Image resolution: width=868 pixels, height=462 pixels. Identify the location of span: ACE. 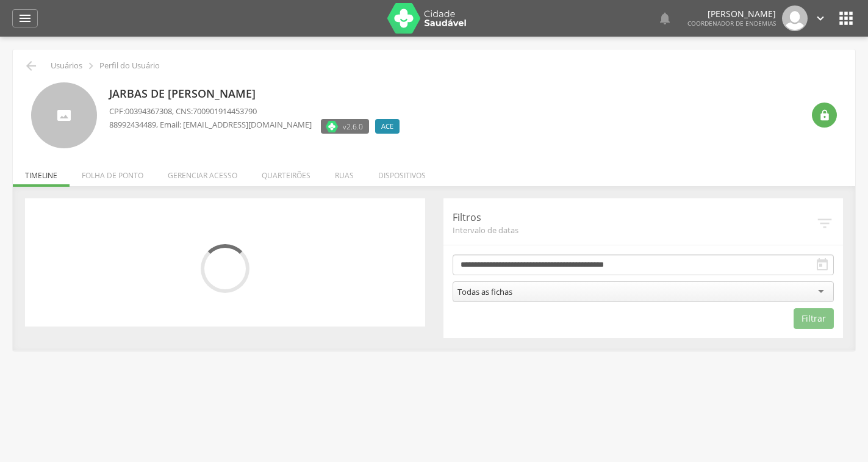
(387, 126).